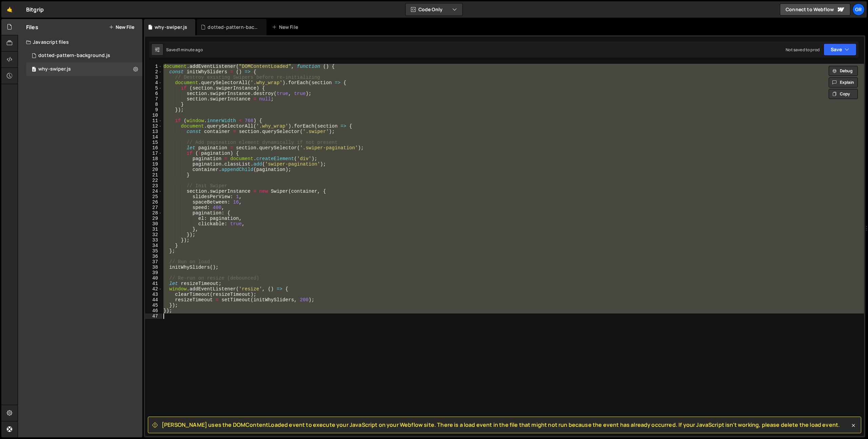 Image resolution: width=868 pixels, height=439 pixels. I want to click on div: Saved, so click(184, 50).